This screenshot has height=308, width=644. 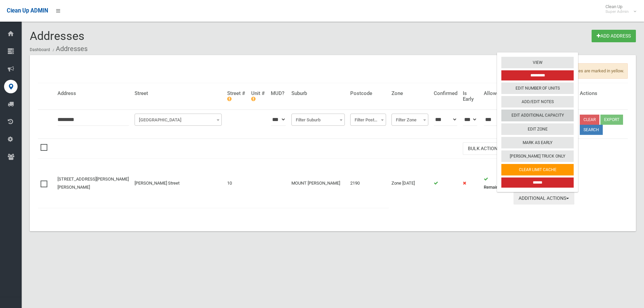 What do you see at coordinates (494, 187) in the screenshot?
I see `strong: Remaining:` at bounding box center [494, 187].